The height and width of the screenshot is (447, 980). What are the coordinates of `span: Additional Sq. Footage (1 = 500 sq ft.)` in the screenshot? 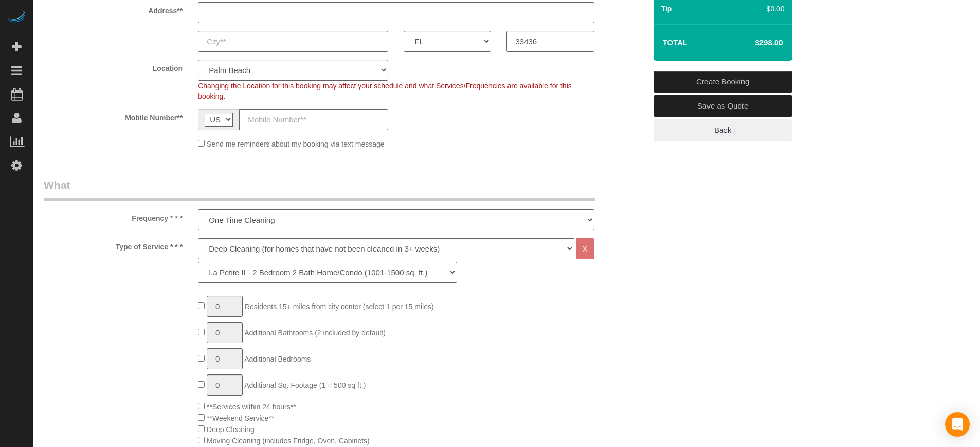 It's located at (305, 385).